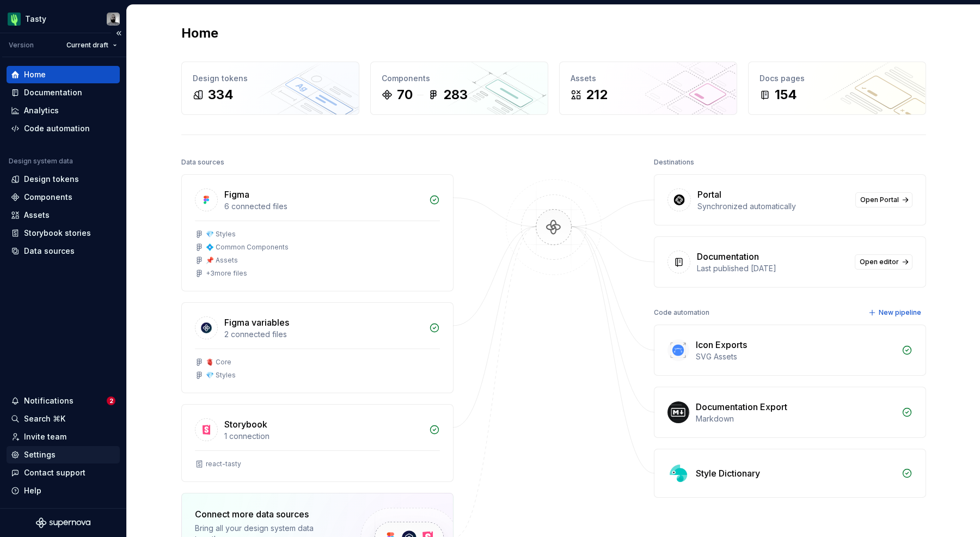  What do you see at coordinates (35, 19) in the screenshot?
I see `div: Tasty` at bounding box center [35, 19].